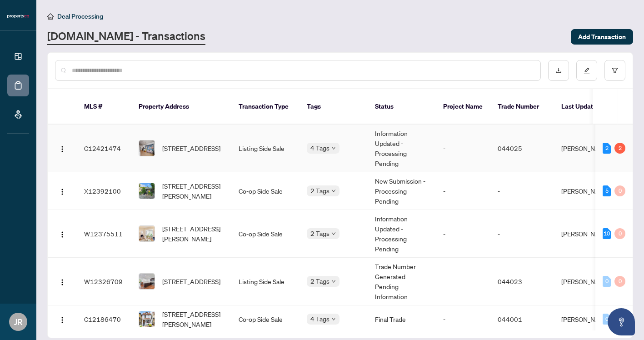 The image size is (644, 340). I want to click on td: 044025, so click(522, 148).